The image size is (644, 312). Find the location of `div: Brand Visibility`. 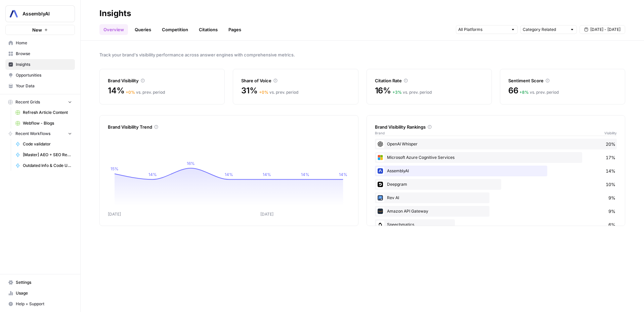

div: Brand Visibility is located at coordinates (162, 81).